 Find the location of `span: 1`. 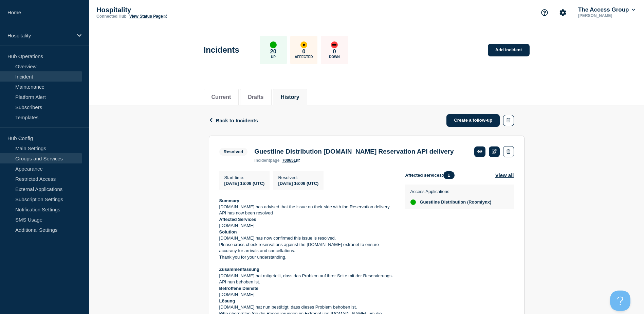

span: 1 is located at coordinates (449, 175).